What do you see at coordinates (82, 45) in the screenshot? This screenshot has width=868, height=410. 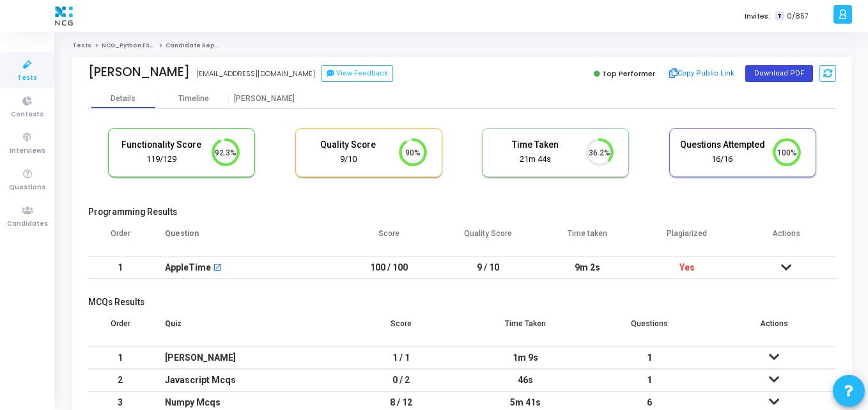 I see `a: Tests` at bounding box center [82, 45].